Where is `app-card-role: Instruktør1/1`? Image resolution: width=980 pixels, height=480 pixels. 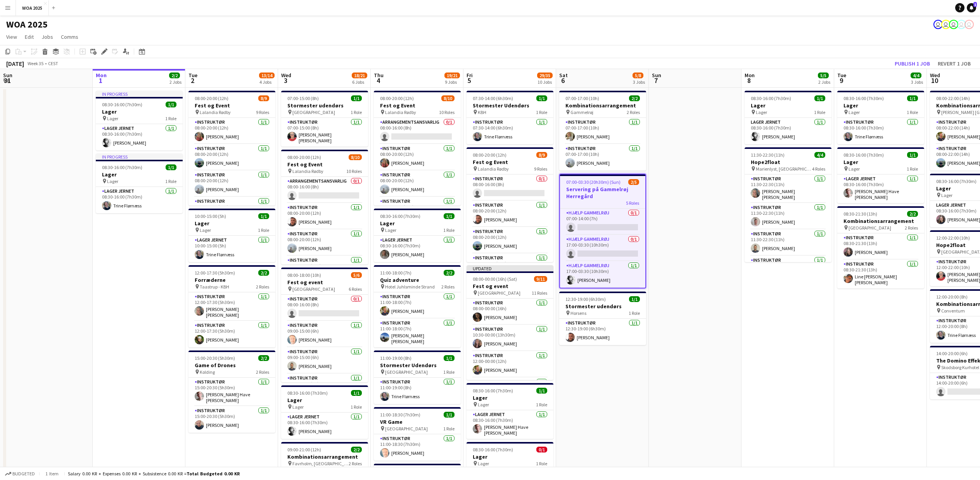
app-card-role: Instruktør1/1 is located at coordinates (510, 391).